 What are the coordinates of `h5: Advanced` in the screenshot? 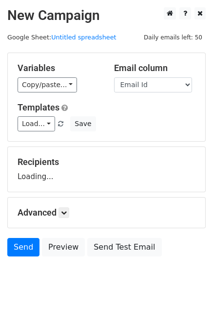 It's located at (106, 213).